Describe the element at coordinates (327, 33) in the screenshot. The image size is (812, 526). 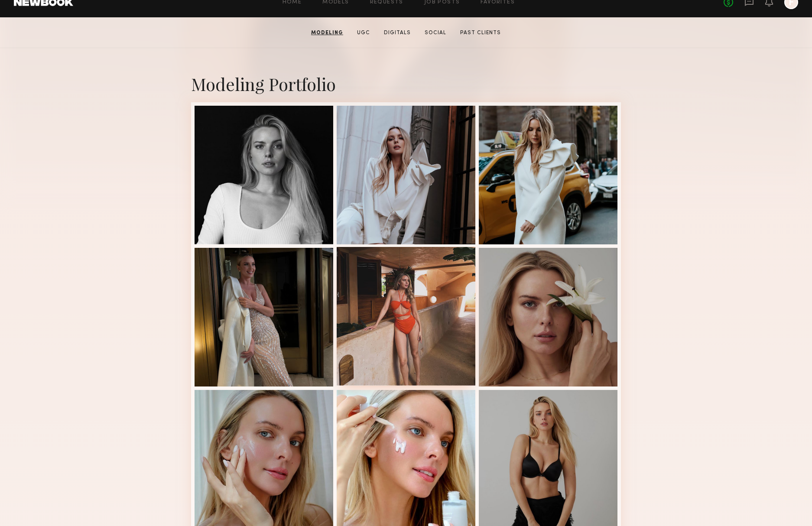
I see `a: Modeling` at that location.